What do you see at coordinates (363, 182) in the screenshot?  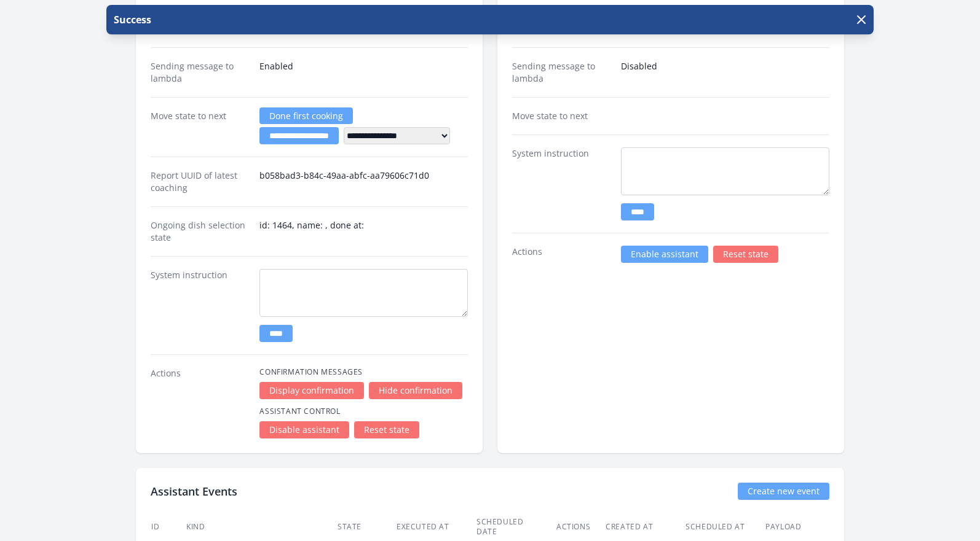 I see `dd: b058bad3-b84c-49aa-abfc-aa79606c71d0` at bounding box center [363, 182].